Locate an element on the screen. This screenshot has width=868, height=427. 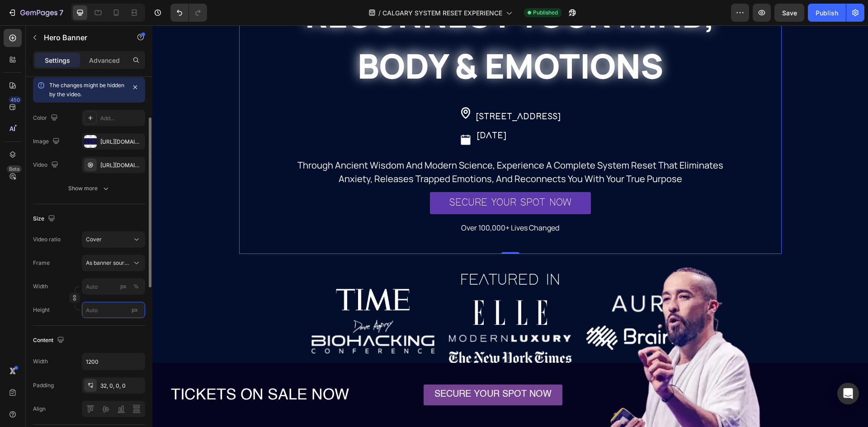
button: Publish is located at coordinates (827, 13).